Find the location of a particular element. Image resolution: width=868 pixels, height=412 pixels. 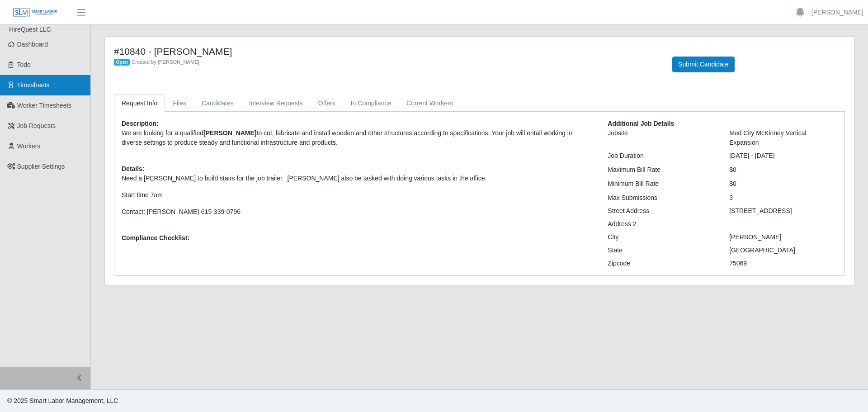

div: 75069 is located at coordinates (783, 263).